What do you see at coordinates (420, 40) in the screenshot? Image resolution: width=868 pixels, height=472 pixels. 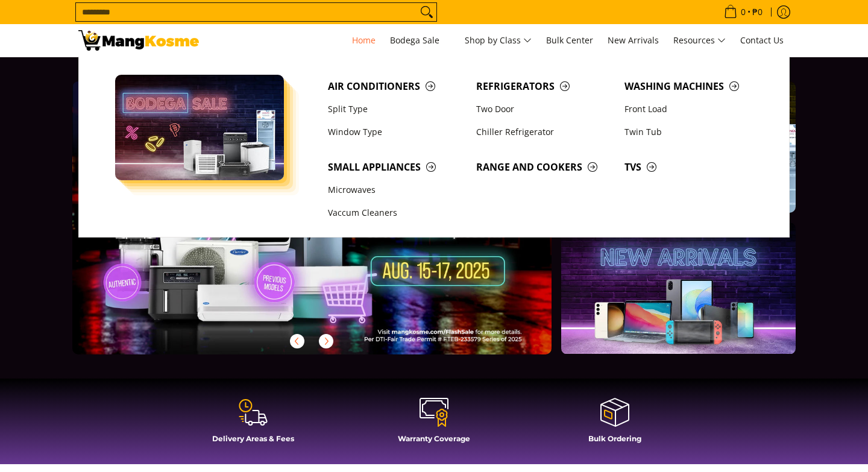 I see `a: Bodega Sale` at bounding box center [420, 40].